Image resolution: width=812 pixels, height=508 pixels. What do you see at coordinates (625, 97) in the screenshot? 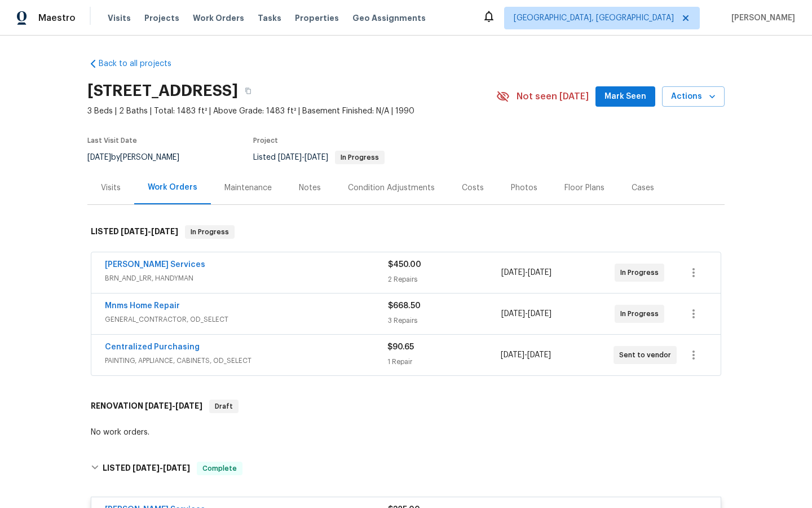
I see `span: Mark Seen` at bounding box center [625, 97].